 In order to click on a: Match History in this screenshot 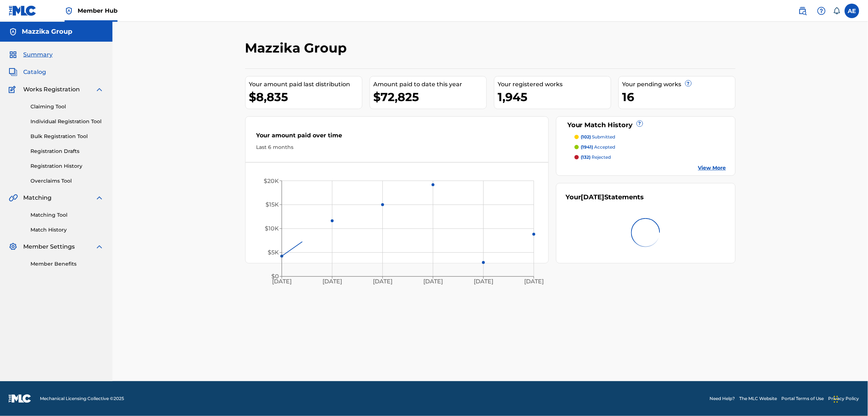, I will do `click(67, 230)`.